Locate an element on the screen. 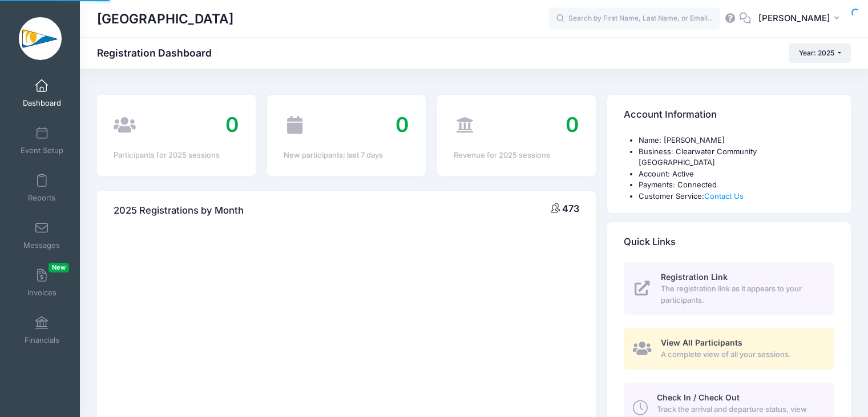 The width and height of the screenshot is (868, 417). a: Reports is located at coordinates (42, 188).